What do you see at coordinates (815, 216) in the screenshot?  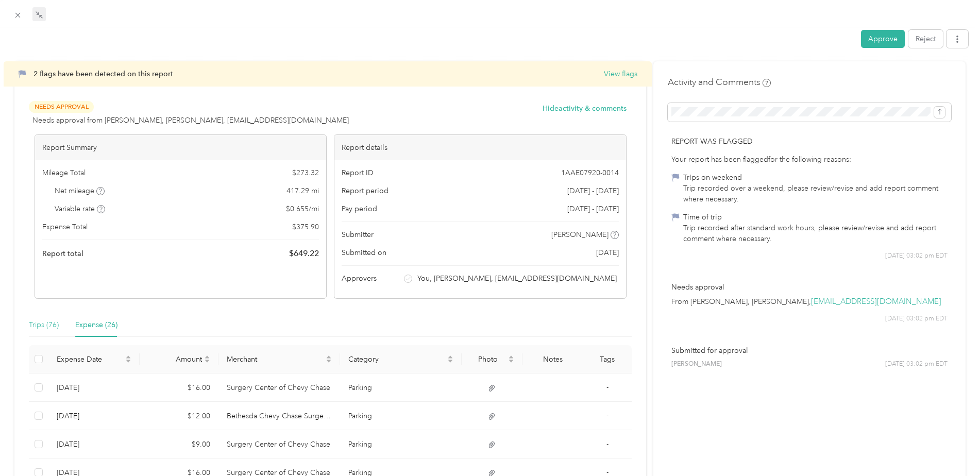 I see `div: Time of trip` at bounding box center [815, 216].